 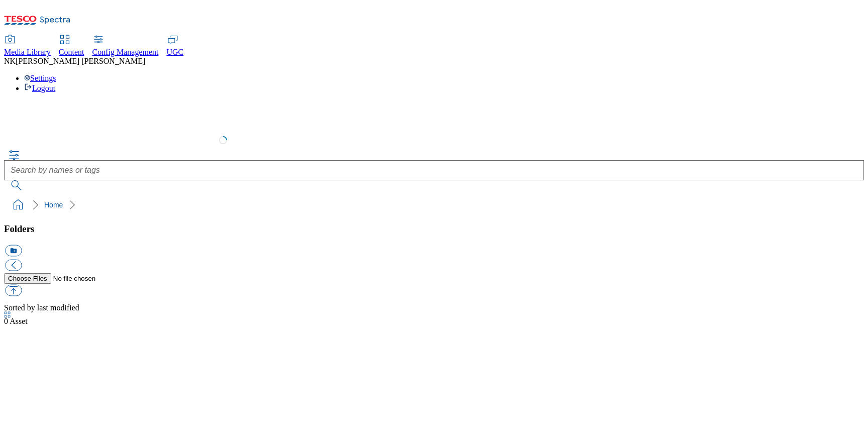 What do you see at coordinates (434, 170) in the screenshot?
I see `input: Search by names or tags` at bounding box center [434, 170].